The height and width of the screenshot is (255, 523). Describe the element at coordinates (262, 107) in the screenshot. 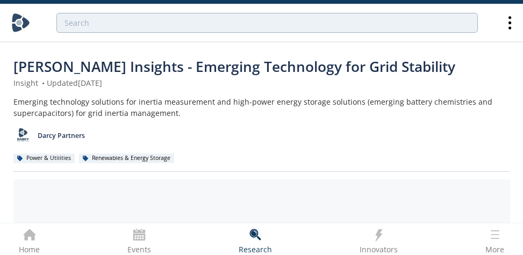

I see `div: Emerging technology solutions for inertia measurement and high-power energy storage solutions (em...` at that location.